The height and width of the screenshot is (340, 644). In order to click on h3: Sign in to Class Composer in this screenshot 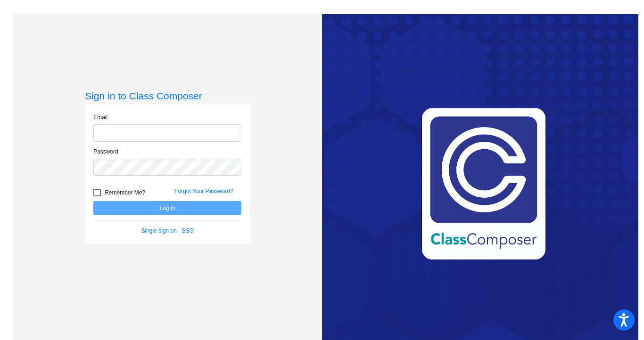, I will do `click(167, 96)`.